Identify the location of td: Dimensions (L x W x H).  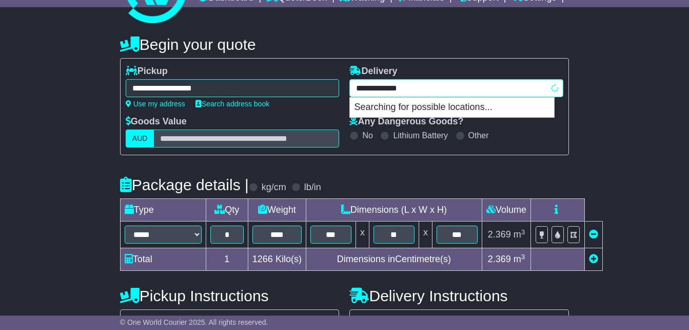
(394, 210).